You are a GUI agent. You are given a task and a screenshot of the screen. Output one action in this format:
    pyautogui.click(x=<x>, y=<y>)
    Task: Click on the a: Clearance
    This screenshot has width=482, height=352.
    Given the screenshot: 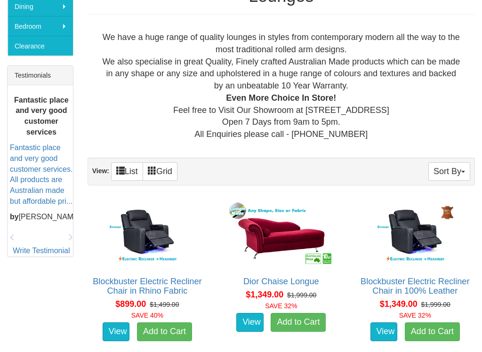 What is the action you would take?
    pyautogui.click(x=40, y=46)
    